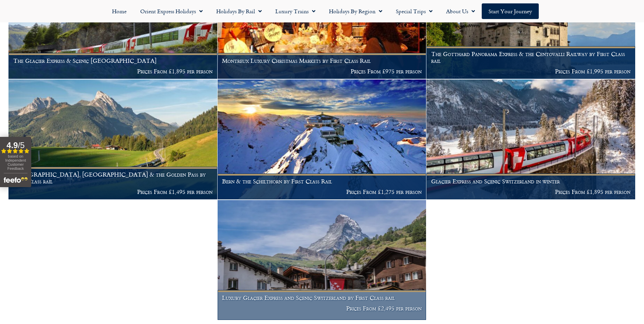 Image resolution: width=644 pixels, height=324 pixels. What do you see at coordinates (510, 11) in the screenshot?
I see `a: Start your Journey` at bounding box center [510, 11].